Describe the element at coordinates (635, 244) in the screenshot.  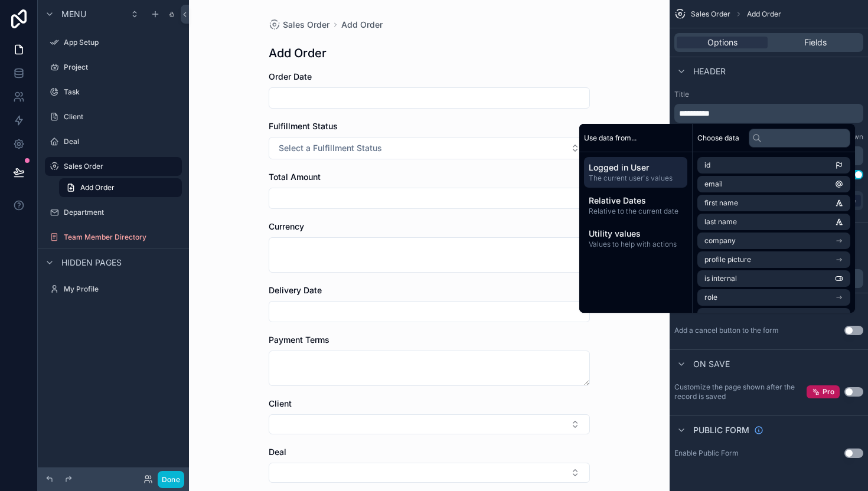
I see `span: Values to help with actions` at that location.